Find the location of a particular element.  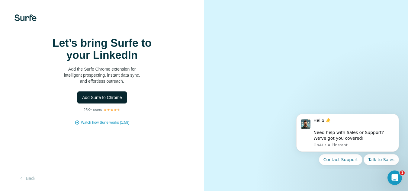

h1: Let’s bring Surfe to your LinkedIn is located at coordinates (102, 49).